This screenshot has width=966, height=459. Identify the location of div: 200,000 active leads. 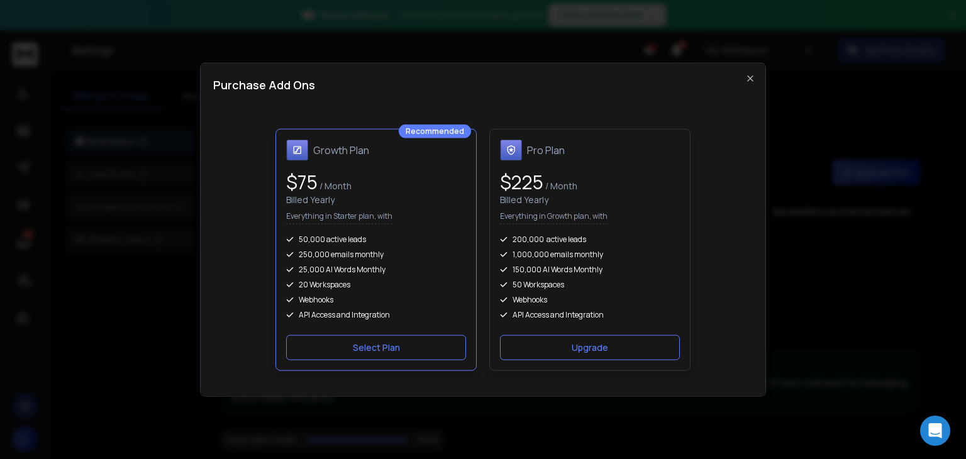
(590, 239).